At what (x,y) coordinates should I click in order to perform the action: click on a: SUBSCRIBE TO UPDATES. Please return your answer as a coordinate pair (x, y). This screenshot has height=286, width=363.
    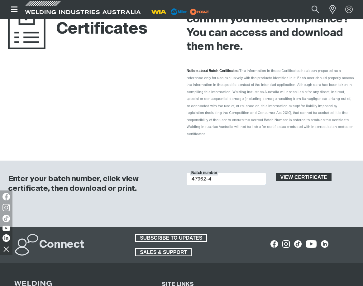
    Looking at the image, I should click on (171, 238).